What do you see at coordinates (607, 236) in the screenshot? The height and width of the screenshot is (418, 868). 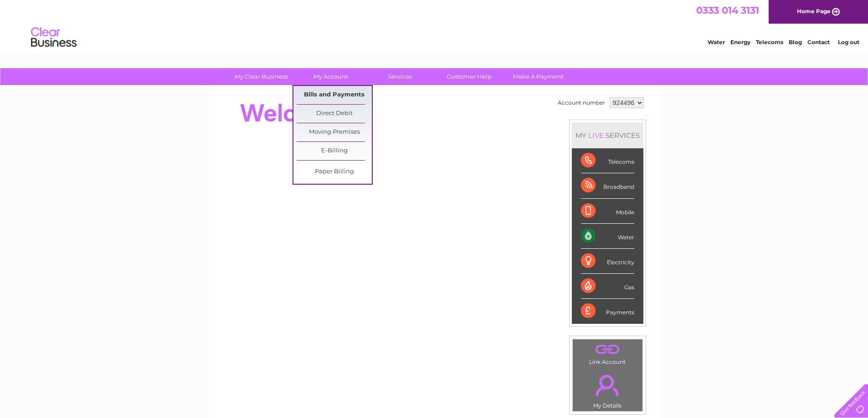 I see `div: Water` at bounding box center [607, 236].